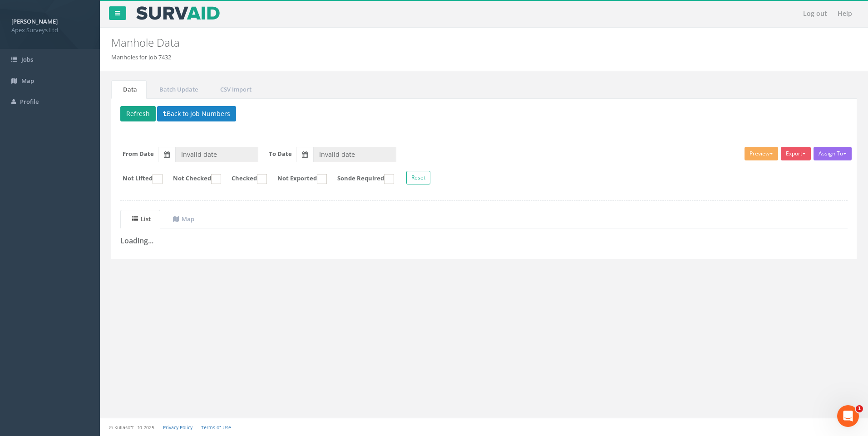 The image size is (868, 436). What do you see at coordinates (138, 114) in the screenshot?
I see `button: Refresh` at bounding box center [138, 114].